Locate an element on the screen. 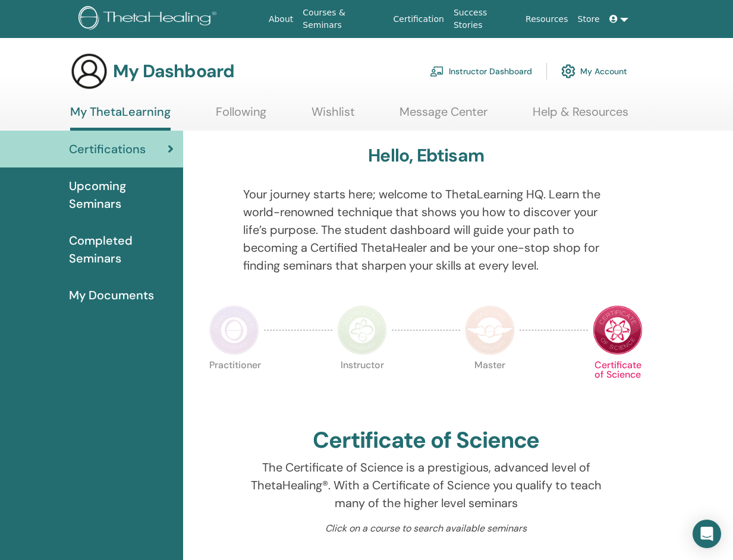 The image size is (733, 560). a: Wishlist is located at coordinates (333, 116).